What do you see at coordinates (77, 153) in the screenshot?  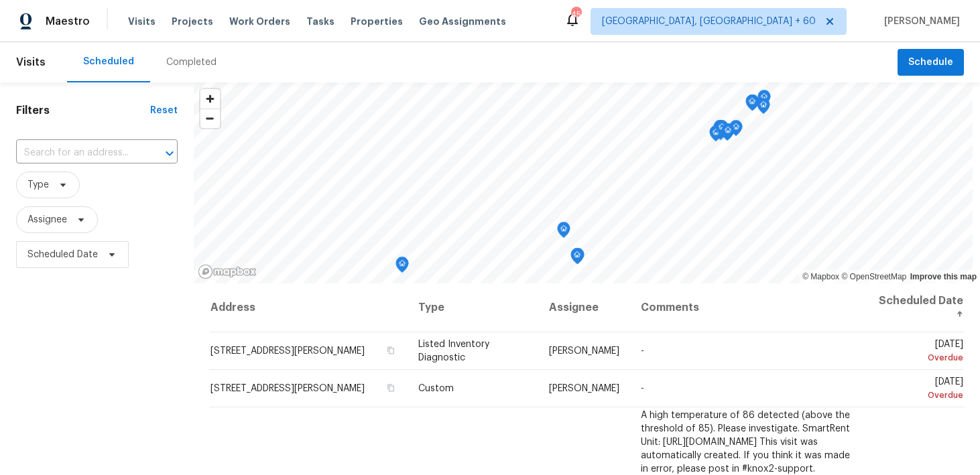 I see `input: Search for an address...` at bounding box center [77, 153].